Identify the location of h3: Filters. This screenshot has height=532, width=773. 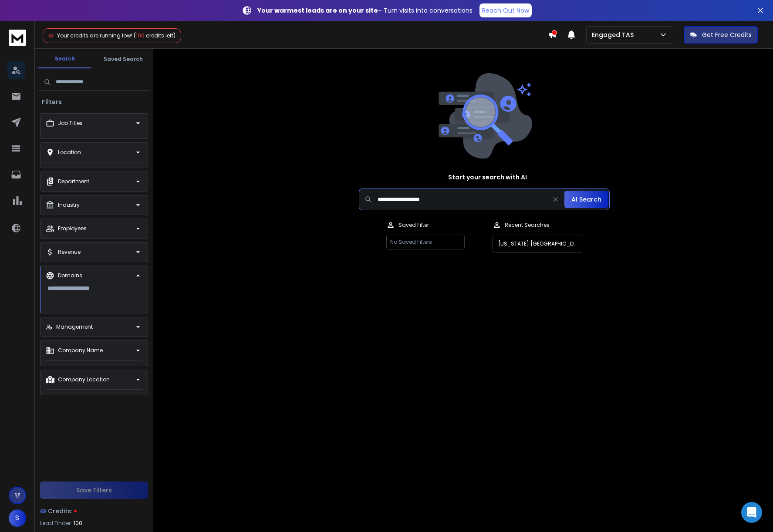
(52, 102).